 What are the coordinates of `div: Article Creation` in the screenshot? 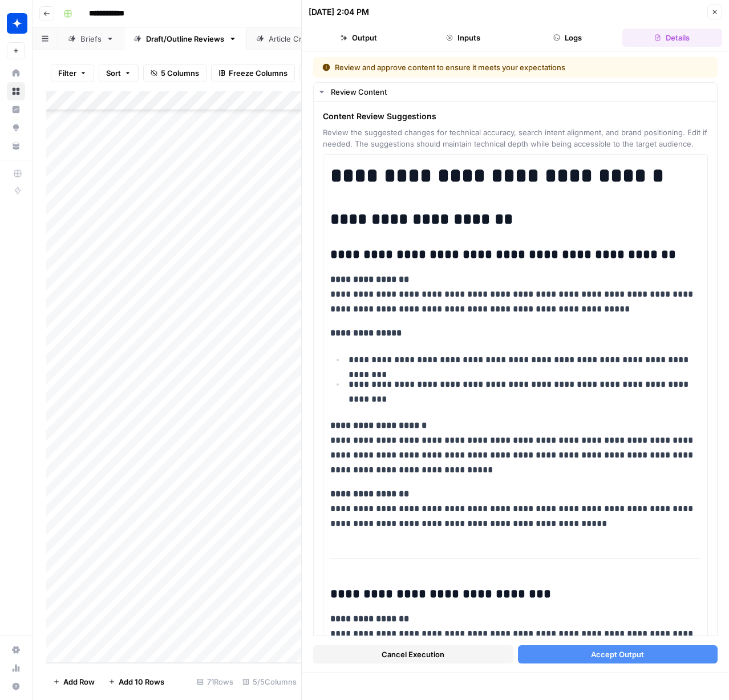 It's located at (297, 39).